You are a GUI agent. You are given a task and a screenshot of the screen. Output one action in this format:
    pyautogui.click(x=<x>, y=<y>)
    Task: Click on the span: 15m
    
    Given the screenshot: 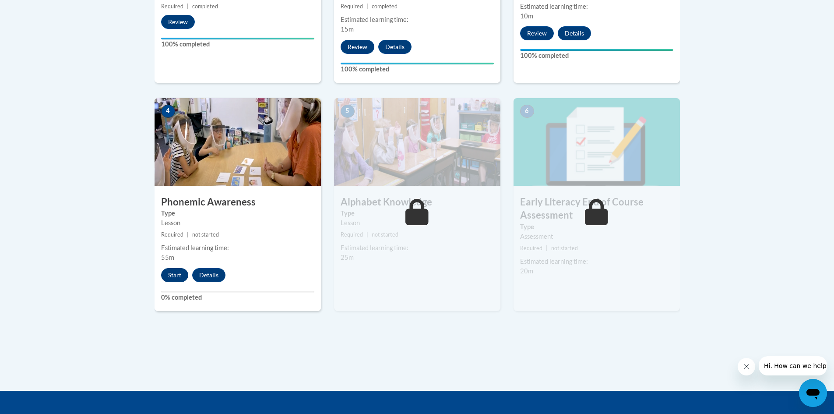 What is the action you would take?
    pyautogui.click(x=347, y=29)
    